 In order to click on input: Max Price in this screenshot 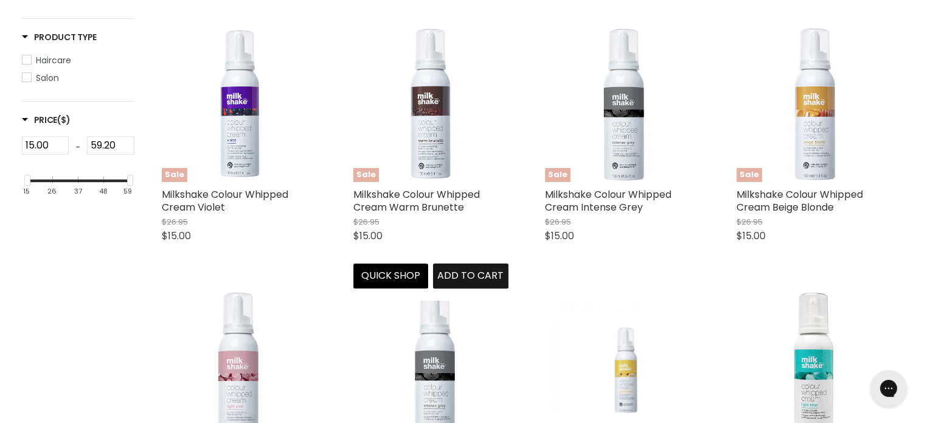, I will do `click(111, 145)`.